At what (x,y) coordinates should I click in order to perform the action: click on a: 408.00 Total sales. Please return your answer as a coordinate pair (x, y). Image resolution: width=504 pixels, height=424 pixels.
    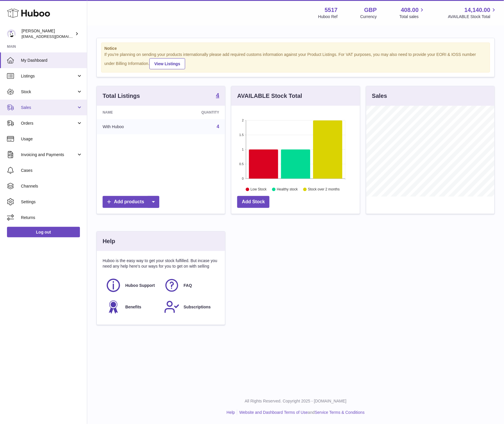
    Looking at the image, I should click on (413, 13).